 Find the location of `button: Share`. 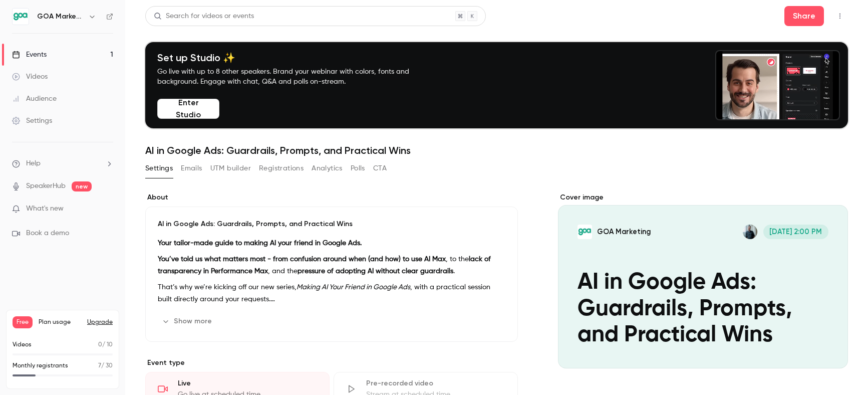

button: Share is located at coordinates (803, 16).